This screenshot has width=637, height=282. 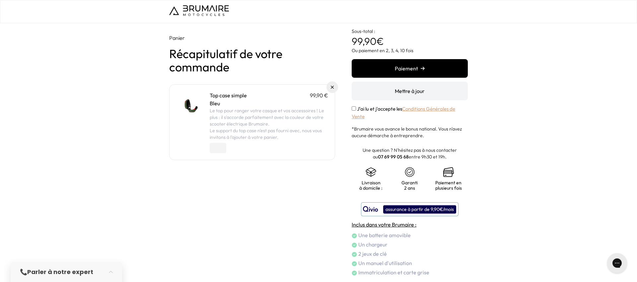 What do you see at coordinates (269, 103) in the screenshot?
I see `p: Bleu` at bounding box center [269, 103].